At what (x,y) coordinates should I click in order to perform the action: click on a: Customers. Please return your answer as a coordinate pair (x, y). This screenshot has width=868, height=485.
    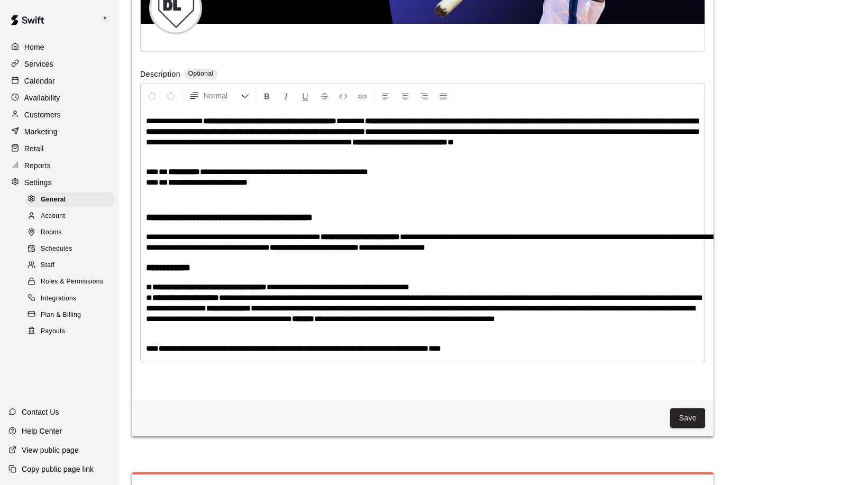
    Looking at the image, I should click on (60, 115).